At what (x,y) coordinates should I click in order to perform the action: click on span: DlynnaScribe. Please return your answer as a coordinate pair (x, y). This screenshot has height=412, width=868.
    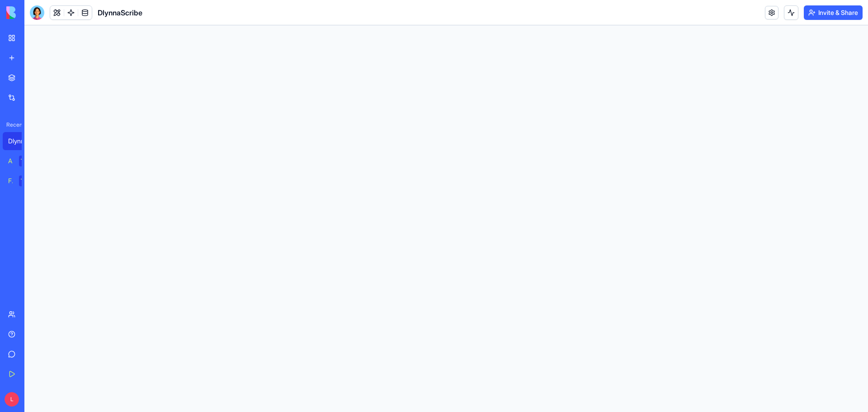
    Looking at the image, I should click on (120, 13).